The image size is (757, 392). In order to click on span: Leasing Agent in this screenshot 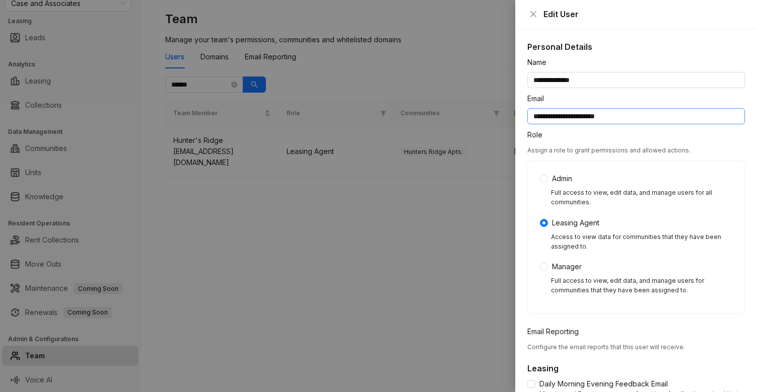, I will do `click(576, 223)`.